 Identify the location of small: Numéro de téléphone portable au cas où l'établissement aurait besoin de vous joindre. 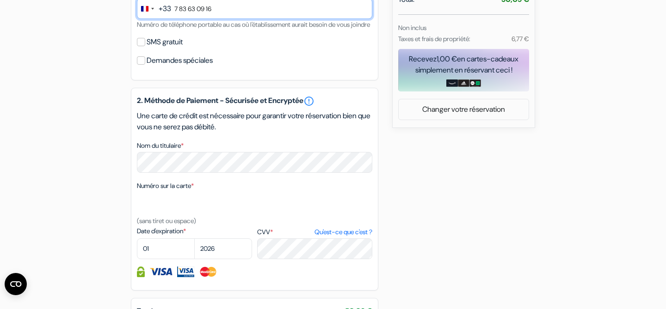
(253, 25).